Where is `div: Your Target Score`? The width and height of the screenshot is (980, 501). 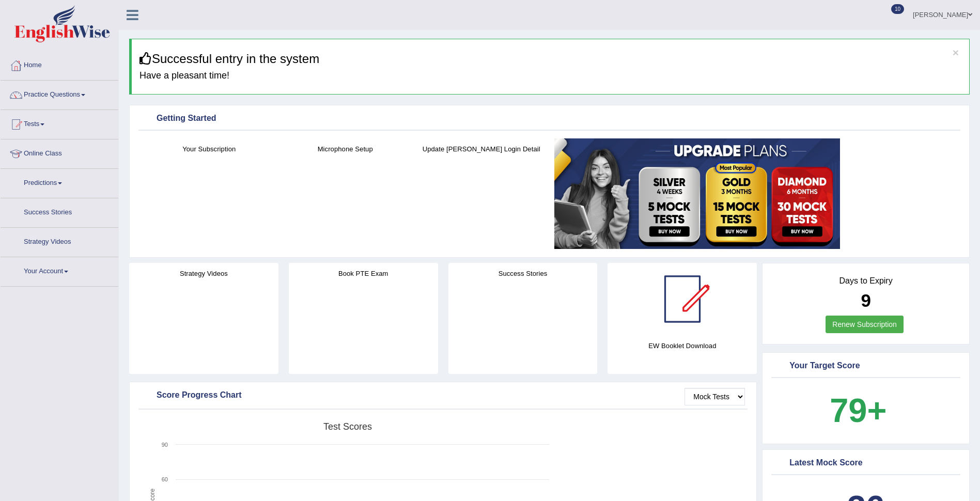
div: Your Target Score is located at coordinates (866, 367).